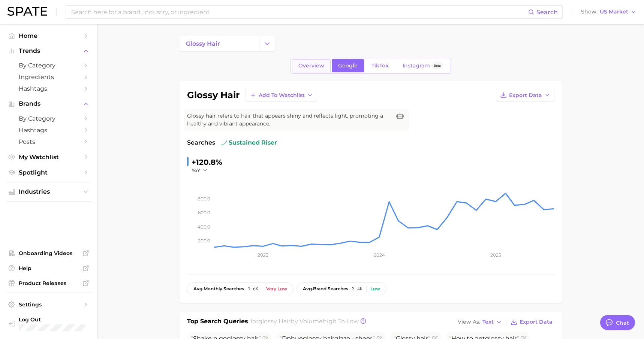  Describe the element at coordinates (289, 120) in the screenshot. I see `span: Glossy hair refers to hair that appears shiny and reflects light, promoting a healthy and vibrant...` at that location.